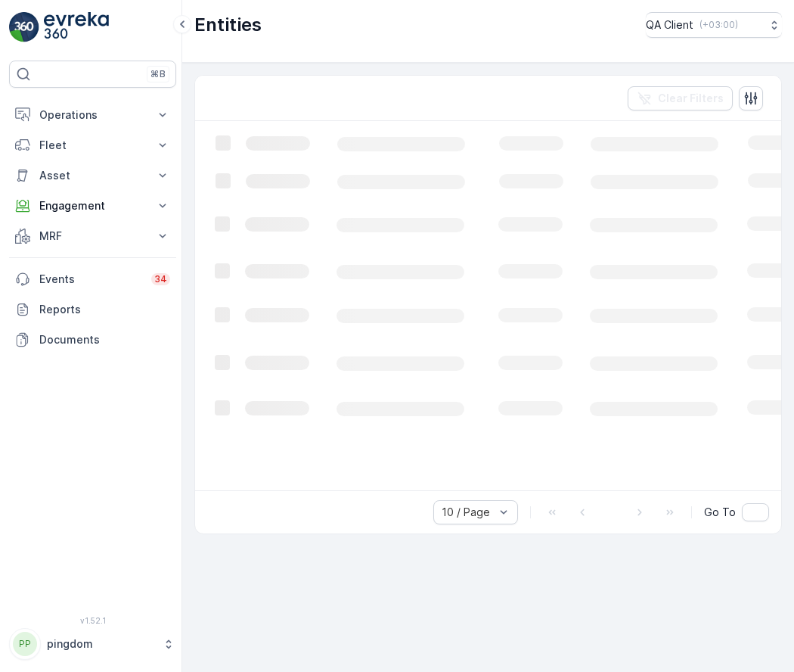 The image size is (794, 672). What do you see at coordinates (101, 644) in the screenshot?
I see `p: pingdom` at bounding box center [101, 644].